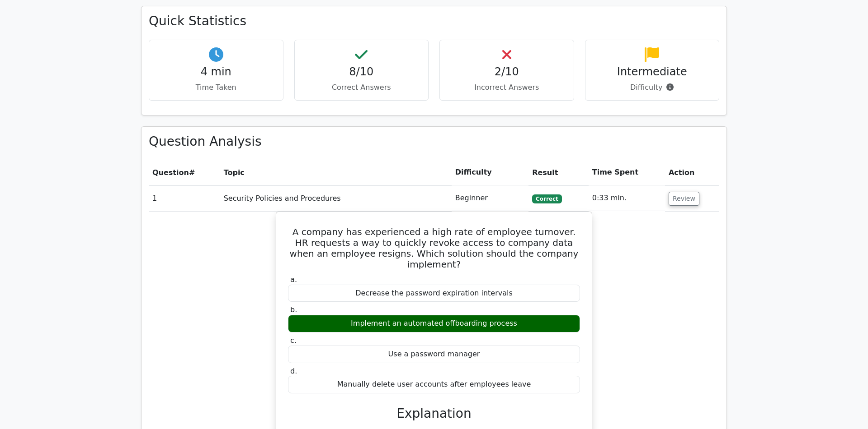 Image resolution: width=868 pixels, height=429 pixels. Describe the element at coordinates (361, 72) in the screenshot. I see `h4: 8/10` at that location.